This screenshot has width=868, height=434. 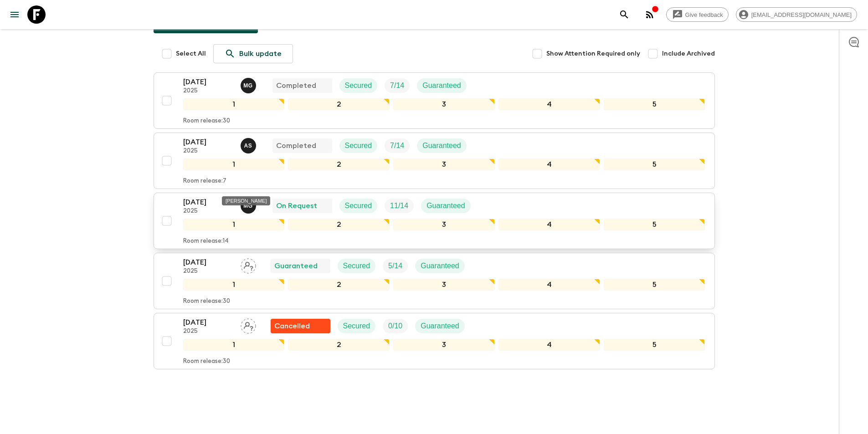 What do you see at coordinates (704, 14) in the screenshot?
I see `span: Give feedback` at bounding box center [704, 14].